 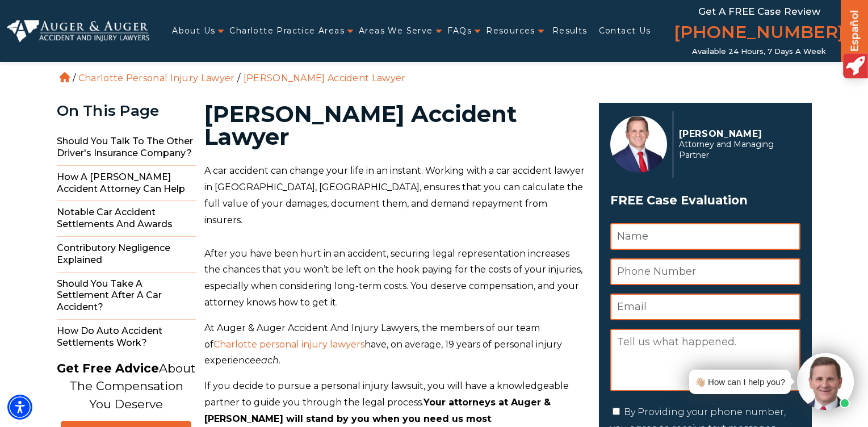 What do you see at coordinates (289, 344) in the screenshot?
I see `a: Charlotte personal injury lawyers` at bounding box center [289, 344].